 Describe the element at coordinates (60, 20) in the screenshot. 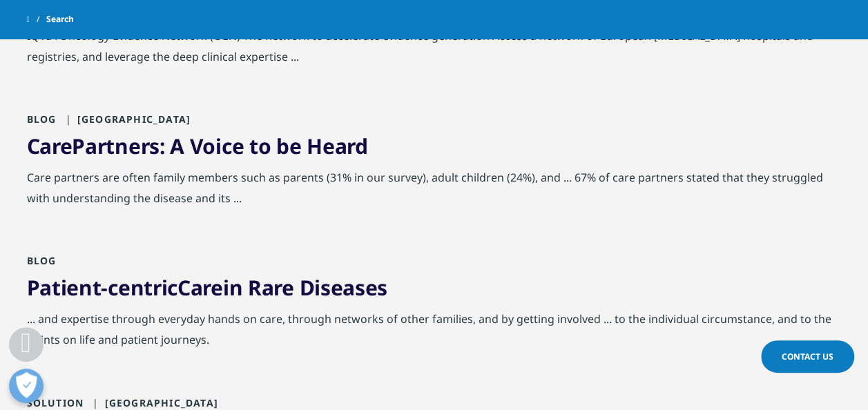

I see `span: Search` at that location.